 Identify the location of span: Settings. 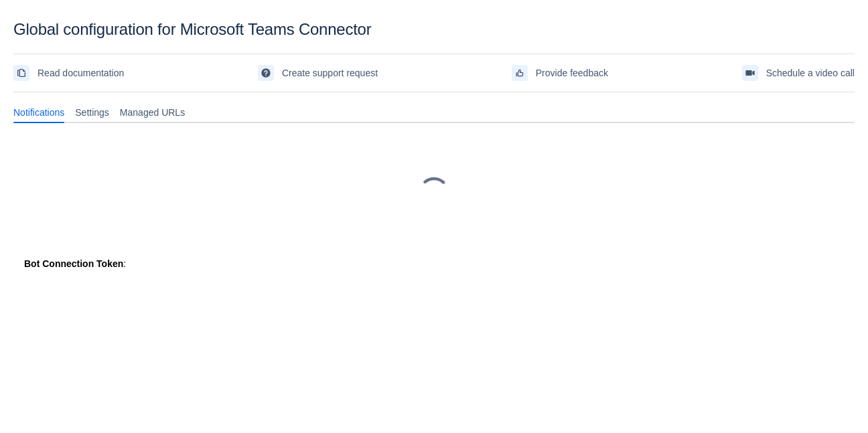
(92, 113).